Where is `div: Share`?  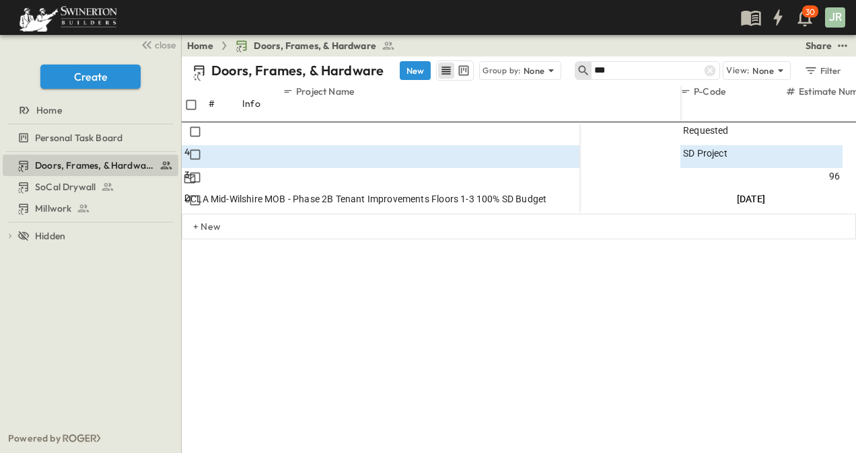 div: Share is located at coordinates (818, 46).